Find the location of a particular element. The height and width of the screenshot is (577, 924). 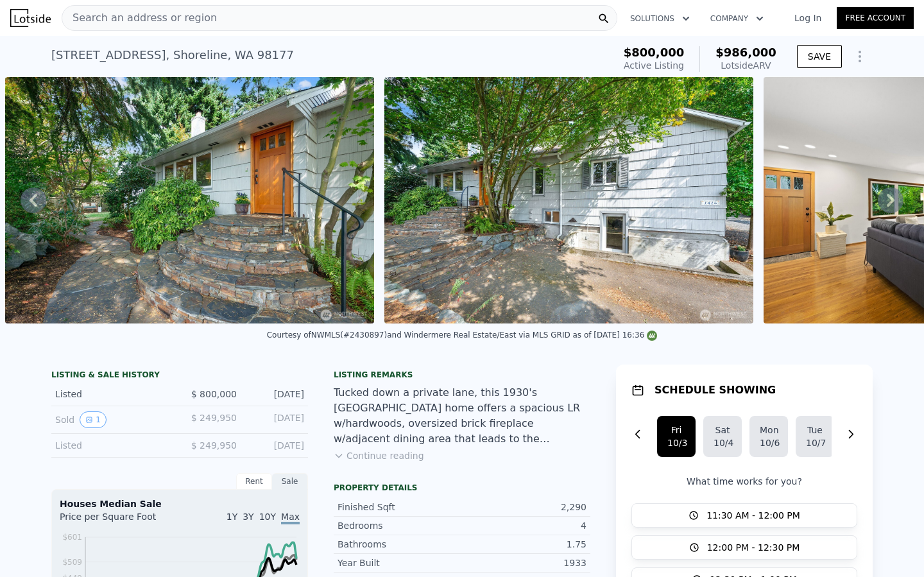

div: Bathrooms is located at coordinates (399, 544).